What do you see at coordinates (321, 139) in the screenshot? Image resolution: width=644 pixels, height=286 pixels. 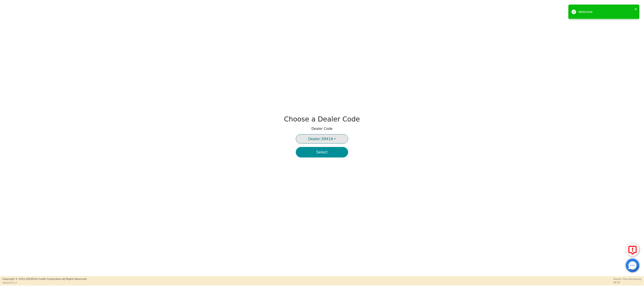 I see `span: 3941A` at bounding box center [321, 139].